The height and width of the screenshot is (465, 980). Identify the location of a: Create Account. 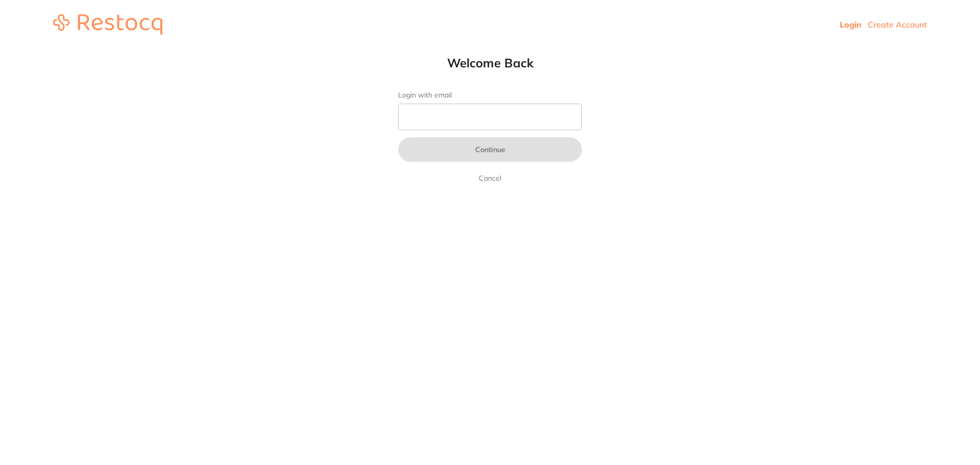
(898, 25).